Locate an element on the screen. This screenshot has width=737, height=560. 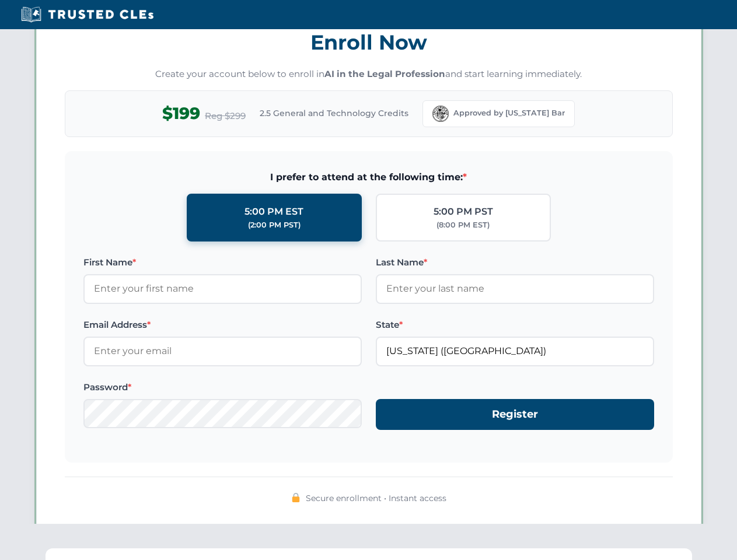
label: First Name is located at coordinates (223, 262).